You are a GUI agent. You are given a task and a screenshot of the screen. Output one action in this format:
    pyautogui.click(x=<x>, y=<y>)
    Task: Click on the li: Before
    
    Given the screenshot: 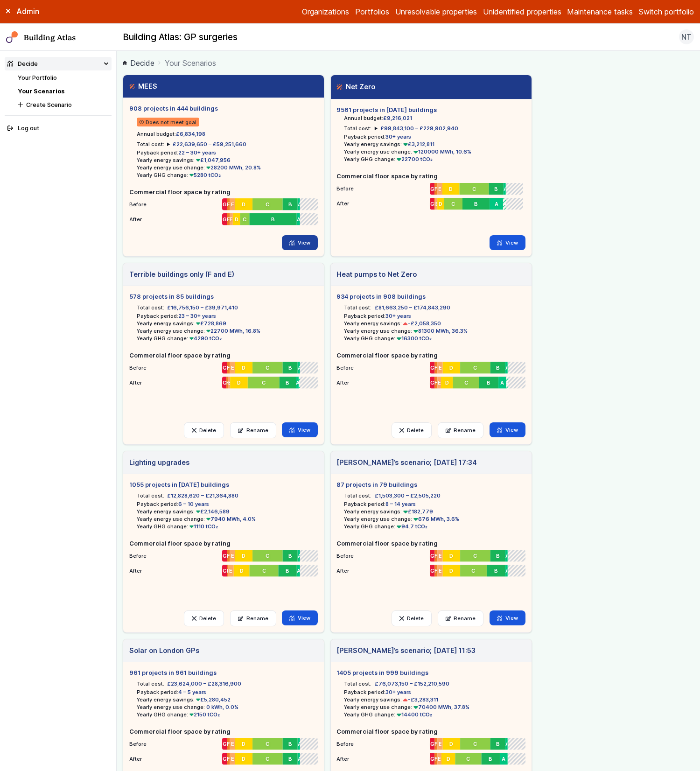 What is the action you would take?
    pyautogui.click(x=431, y=366)
    